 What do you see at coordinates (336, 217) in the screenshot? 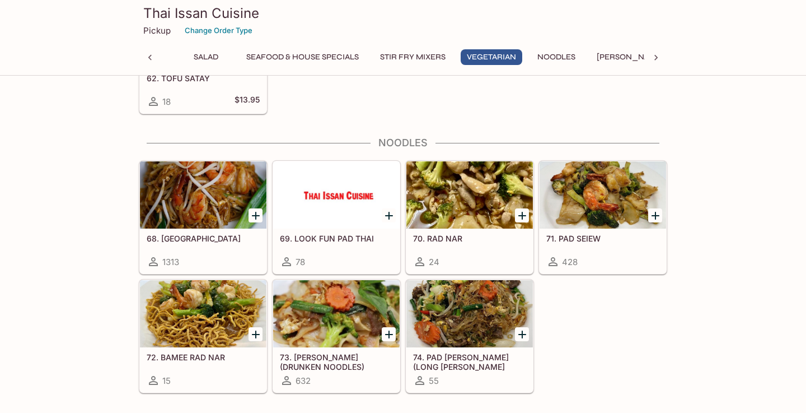
I see `a: 69. LOOK FUN PAD THAI78` at bounding box center [336, 217].